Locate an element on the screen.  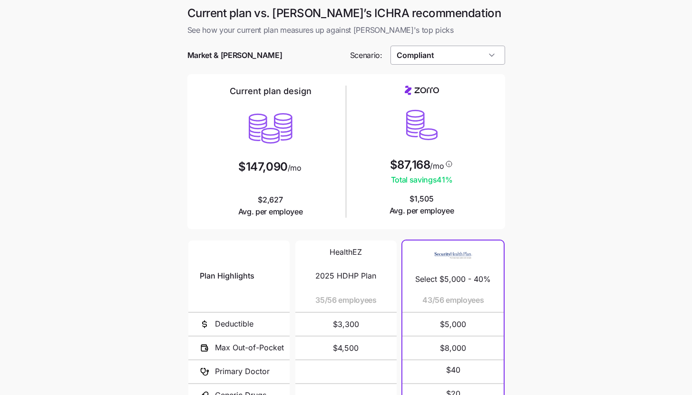
span: $40 is located at coordinates (453, 370).